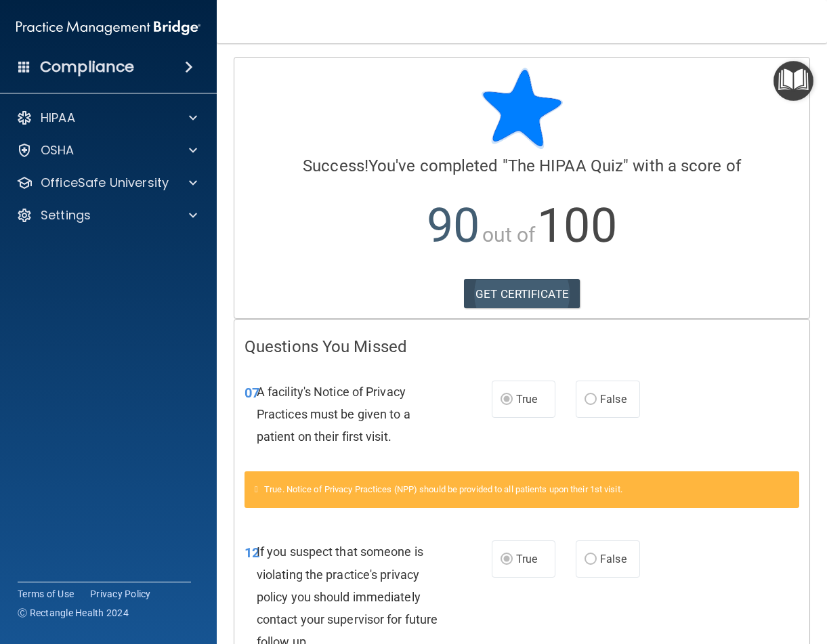  What do you see at coordinates (793, 81) in the screenshot?
I see `button: Open Resource Center` at bounding box center [793, 81].